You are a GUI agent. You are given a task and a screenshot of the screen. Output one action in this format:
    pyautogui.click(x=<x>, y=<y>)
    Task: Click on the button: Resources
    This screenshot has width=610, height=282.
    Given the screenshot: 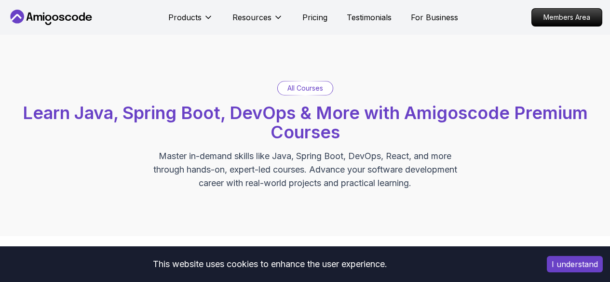 What is the action you would take?
    pyautogui.click(x=257, y=21)
    